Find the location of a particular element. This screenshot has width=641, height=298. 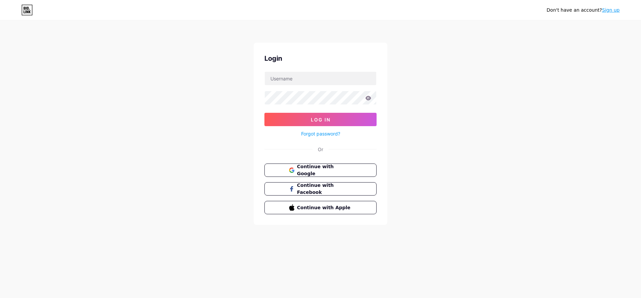

button: Continue with Facebook is located at coordinates (320, 189).